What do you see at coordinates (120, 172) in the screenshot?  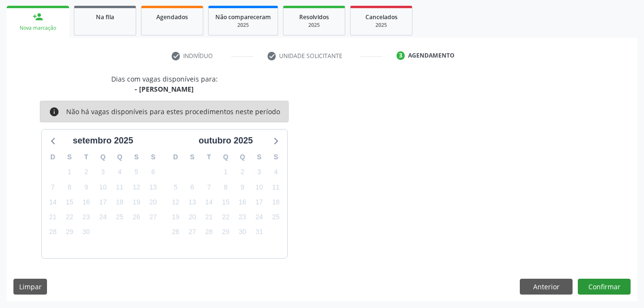 I see `span: quinta-feira, 4 de setembro de 2025` at bounding box center [120, 172].